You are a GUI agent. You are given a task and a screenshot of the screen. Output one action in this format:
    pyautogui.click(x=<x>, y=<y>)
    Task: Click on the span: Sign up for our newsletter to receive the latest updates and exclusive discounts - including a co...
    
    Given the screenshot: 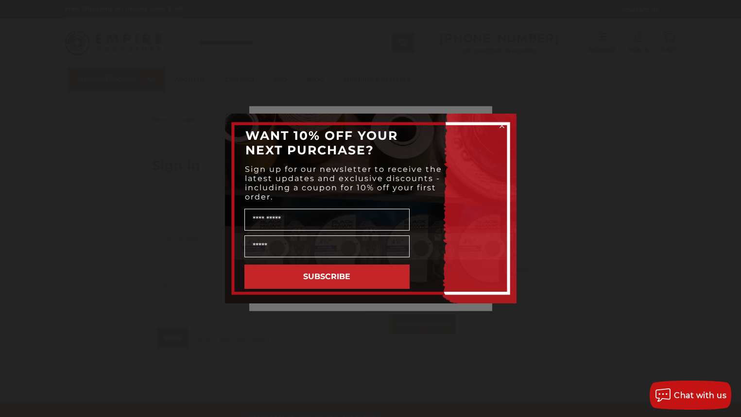 What is the action you would take?
    pyautogui.click(x=344, y=183)
    